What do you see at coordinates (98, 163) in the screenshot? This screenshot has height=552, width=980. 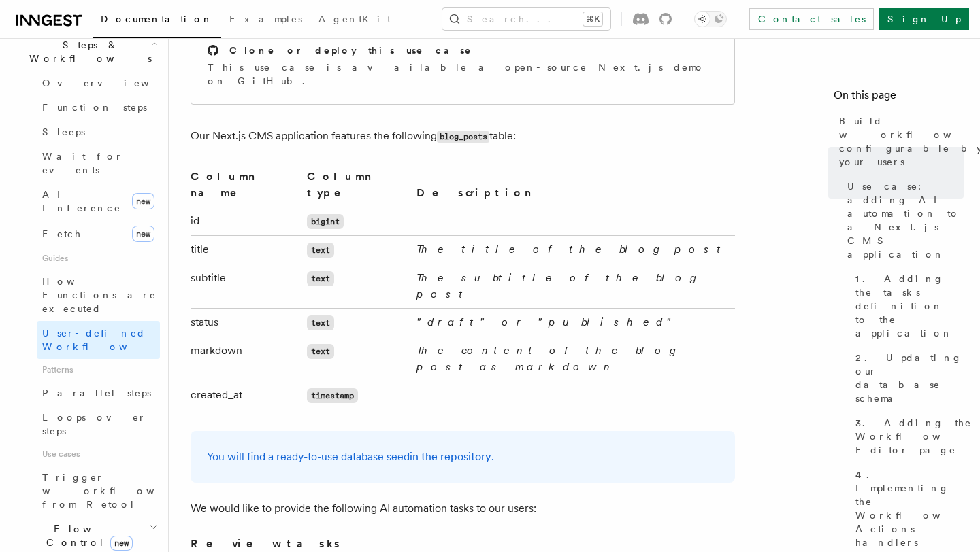 I see `a: Wait for events` at bounding box center [98, 163].